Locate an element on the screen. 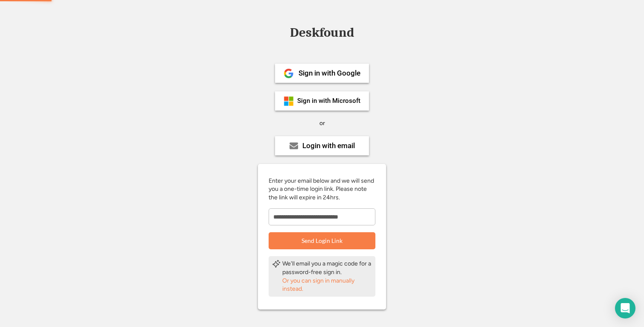 This screenshot has width=644, height=327. img: ms-symbollockup_mssymbol_19.png is located at coordinates (288, 101).